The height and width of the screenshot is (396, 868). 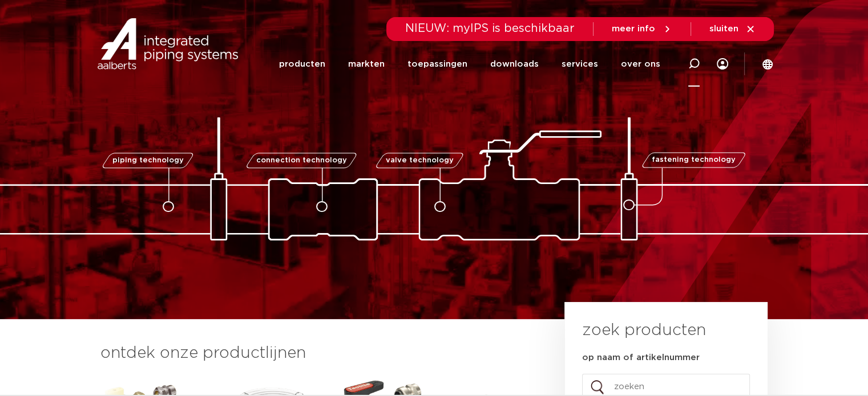 What do you see at coordinates (693, 160) in the screenshot?
I see `span: fastening technology` at bounding box center [693, 160].